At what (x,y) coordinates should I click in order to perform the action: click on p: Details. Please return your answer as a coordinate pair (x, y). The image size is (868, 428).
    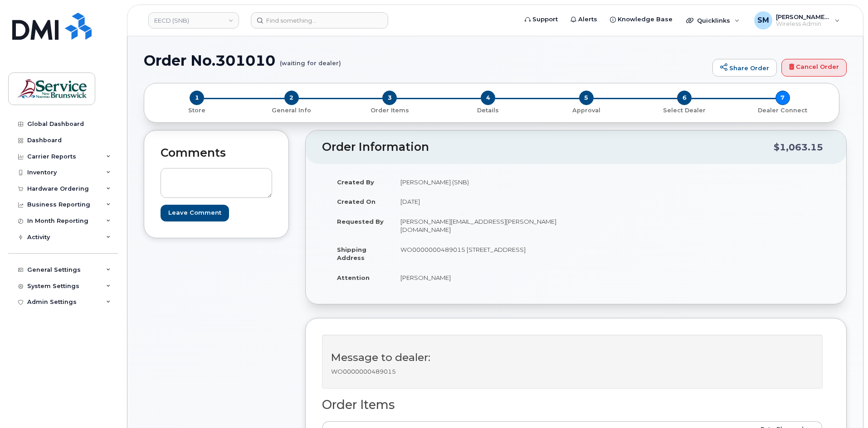
    Looking at the image, I should click on (488, 110).